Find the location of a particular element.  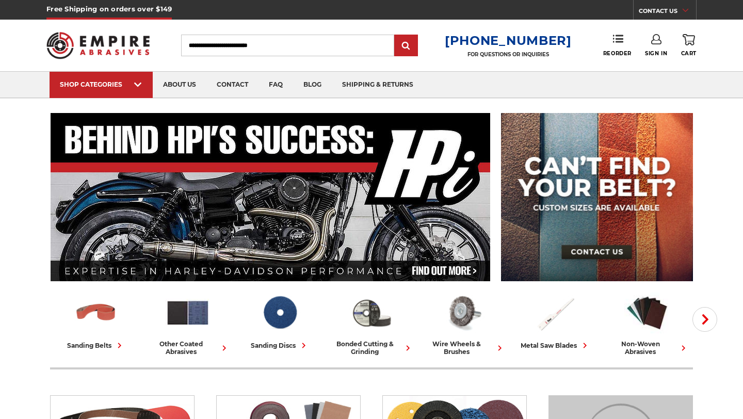

a: CONTACT US is located at coordinates (667, 12).